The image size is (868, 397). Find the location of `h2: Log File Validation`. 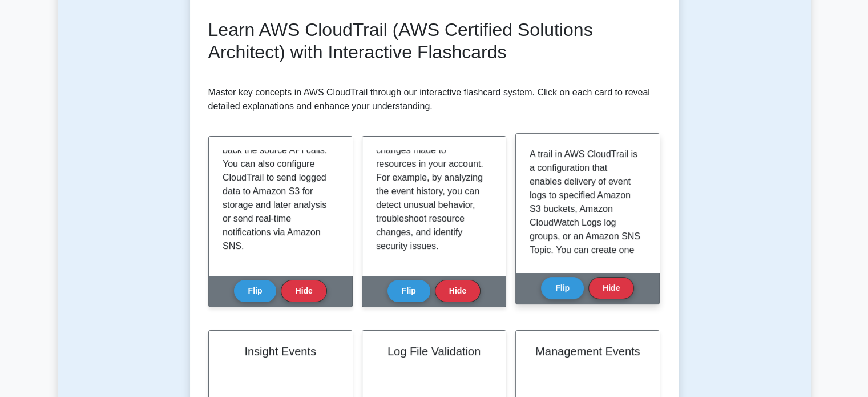

h2: Log File Validation is located at coordinates (434, 351).